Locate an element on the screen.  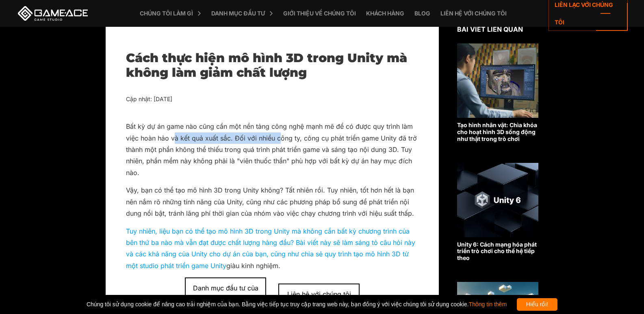
font: Hiểu rồi! is located at coordinates (538, 305).